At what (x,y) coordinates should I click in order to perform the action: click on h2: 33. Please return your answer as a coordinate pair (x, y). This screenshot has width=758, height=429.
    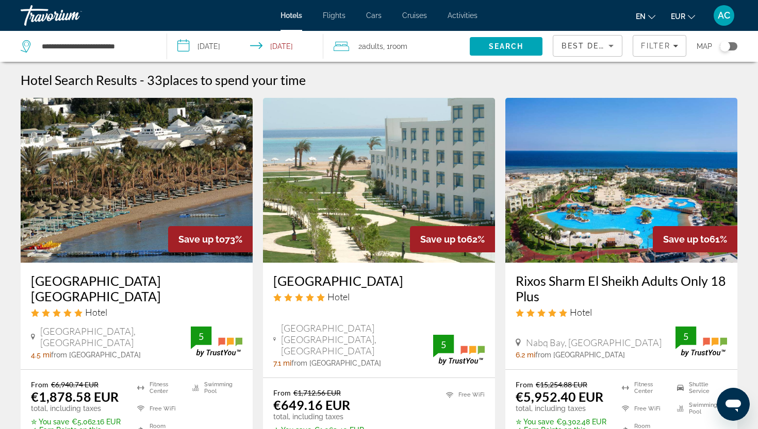
    Looking at the image, I should click on (226, 80).